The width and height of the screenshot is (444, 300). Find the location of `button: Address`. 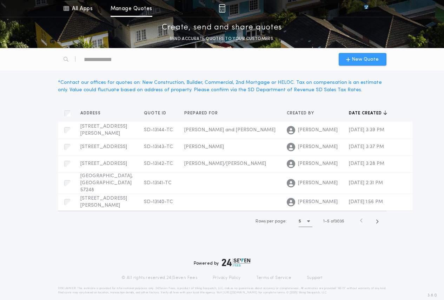

button: Address is located at coordinates (93, 113).